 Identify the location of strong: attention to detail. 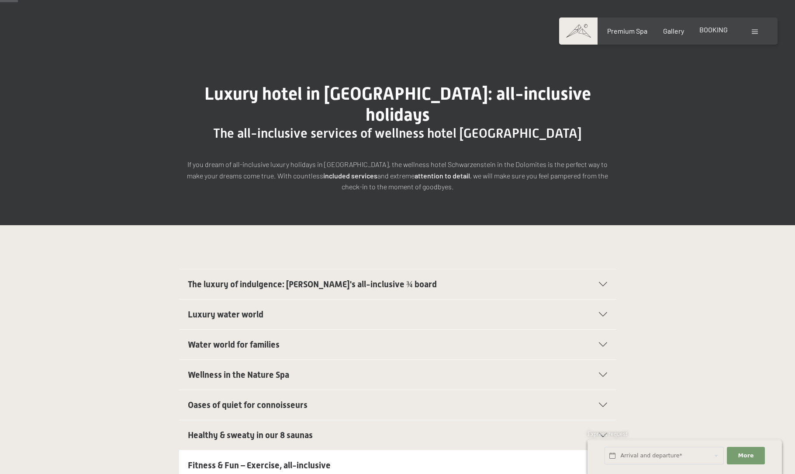
(442, 175).